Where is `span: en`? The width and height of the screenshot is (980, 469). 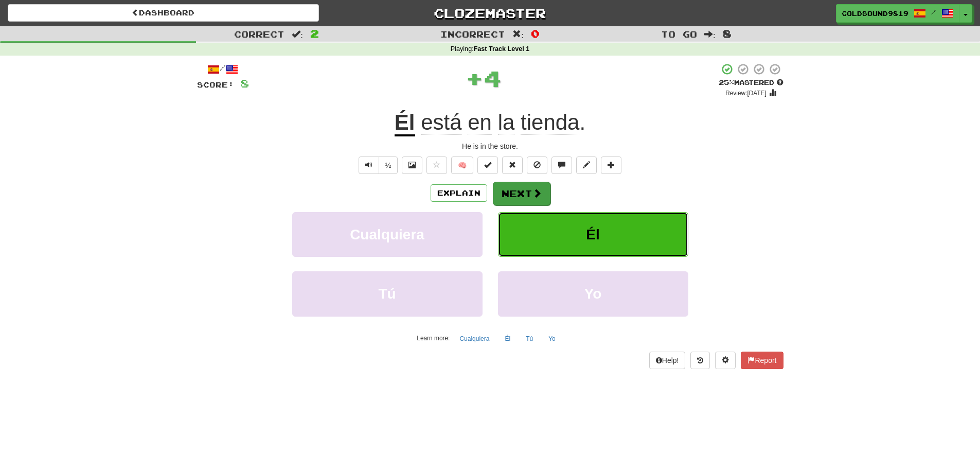 span: en is located at coordinates (480, 123).